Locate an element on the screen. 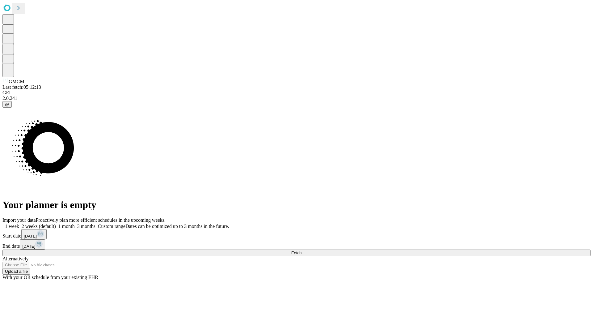  div: Start date is located at coordinates (296, 234).